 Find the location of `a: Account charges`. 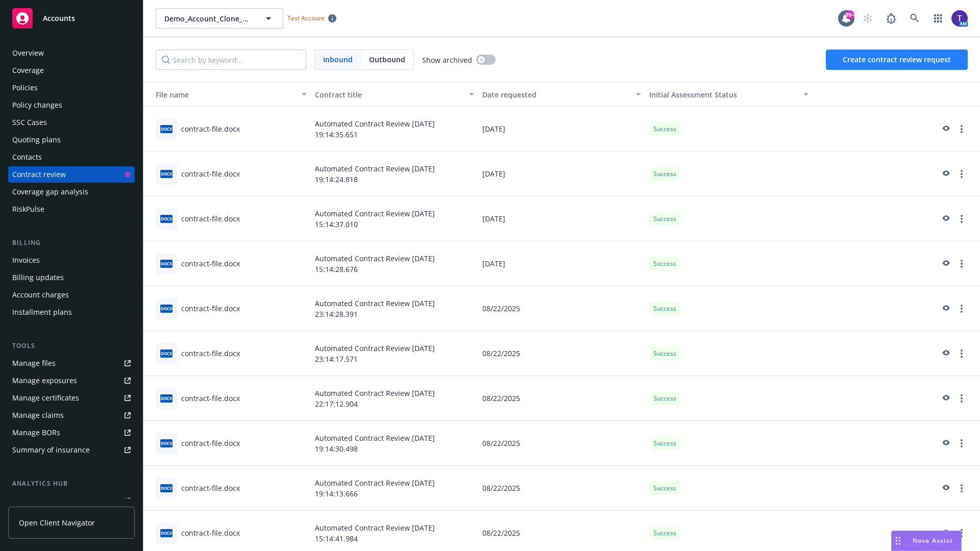

a: Account charges is located at coordinates (72, 295).